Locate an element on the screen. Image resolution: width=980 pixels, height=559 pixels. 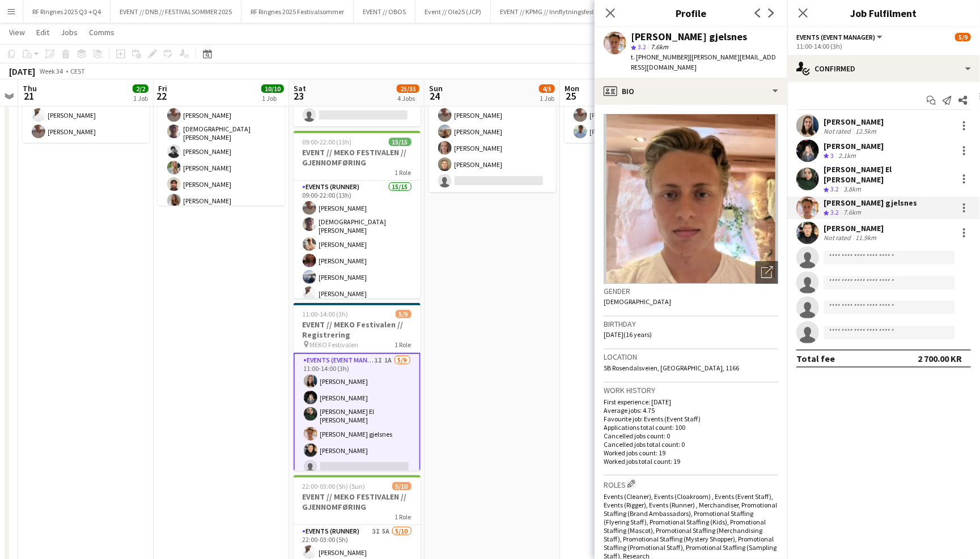
app-job-card: 08:00-13:00 (5h)4/5EVENT // MEKO FESTIVALEN // OPPRIGG1 RoleEvents (Rigger)2I7A4/508:00-13:00 (5h... is located at coordinates (492, 115).